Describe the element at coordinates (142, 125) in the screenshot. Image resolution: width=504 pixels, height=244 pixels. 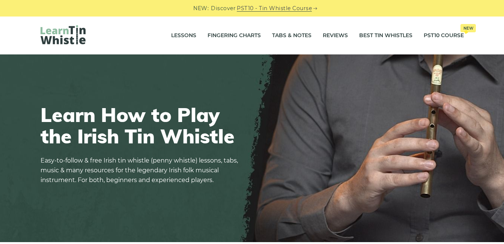
I see `h1: Learn How to Play the Irish Tin Whistle` at that location.